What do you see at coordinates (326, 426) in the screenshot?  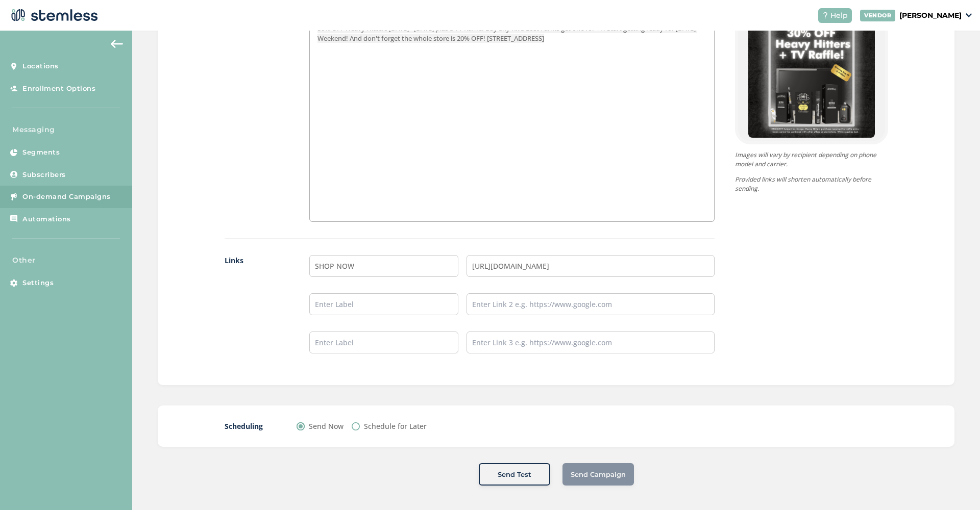 I see `label: Send Now` at bounding box center [326, 426].